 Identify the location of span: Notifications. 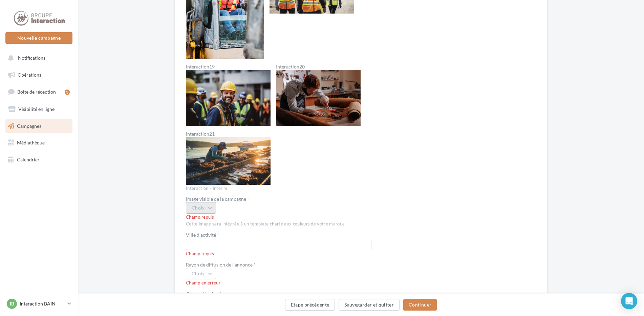
(32, 57).